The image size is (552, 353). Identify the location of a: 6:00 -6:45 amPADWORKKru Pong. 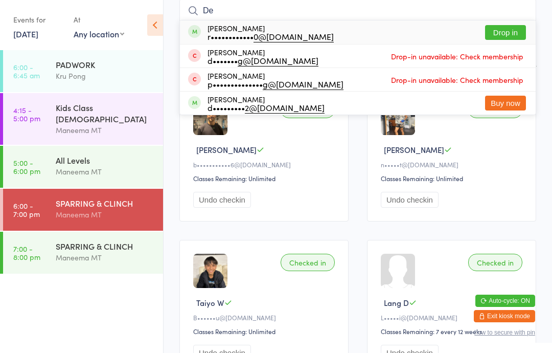
(83, 71).